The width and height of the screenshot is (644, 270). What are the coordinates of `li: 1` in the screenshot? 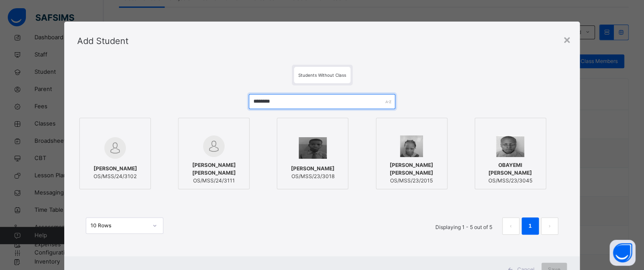 It's located at (530, 226).